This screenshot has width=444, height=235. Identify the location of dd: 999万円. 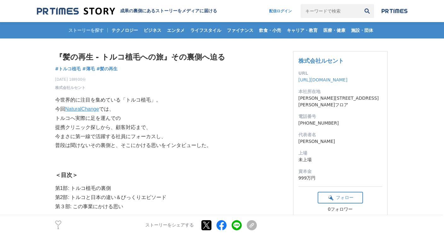
(340, 178).